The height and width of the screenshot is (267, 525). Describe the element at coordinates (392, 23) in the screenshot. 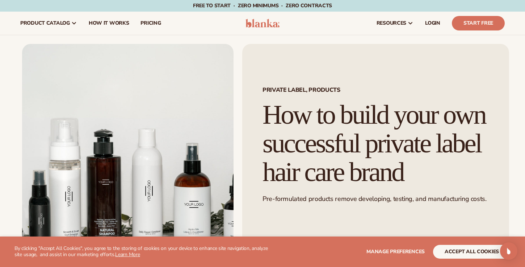

I see `span: resources` at that location.